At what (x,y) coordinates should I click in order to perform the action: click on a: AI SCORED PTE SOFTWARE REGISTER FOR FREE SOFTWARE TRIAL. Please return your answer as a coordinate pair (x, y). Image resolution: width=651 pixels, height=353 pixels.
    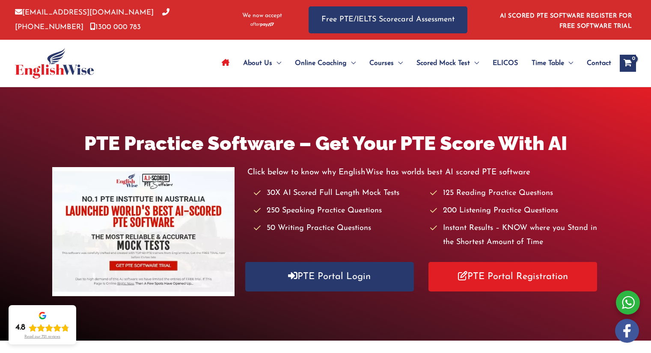
    Looking at the image, I should click on (566, 21).